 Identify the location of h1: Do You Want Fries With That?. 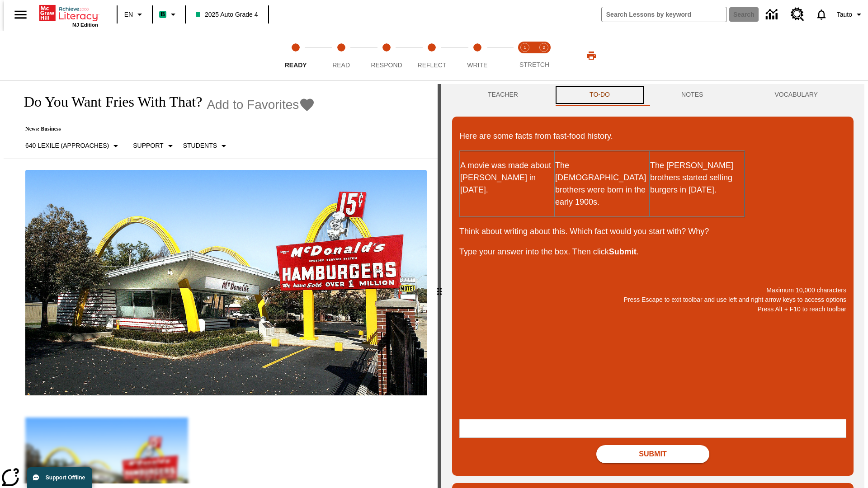
(108, 102).